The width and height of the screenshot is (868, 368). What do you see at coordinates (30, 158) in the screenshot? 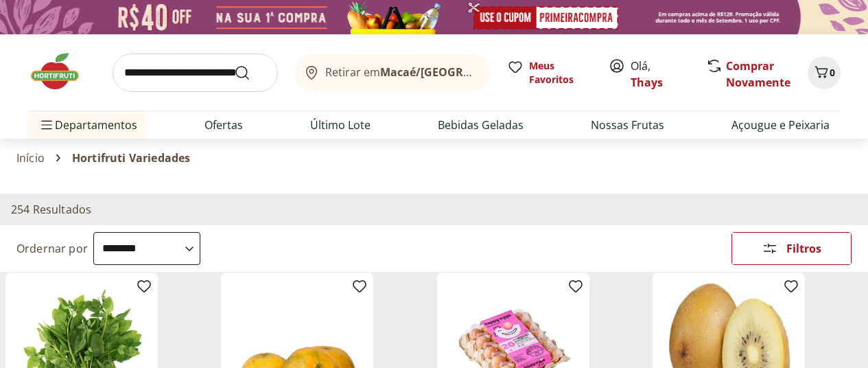
I see `a: Início` at bounding box center [30, 158].